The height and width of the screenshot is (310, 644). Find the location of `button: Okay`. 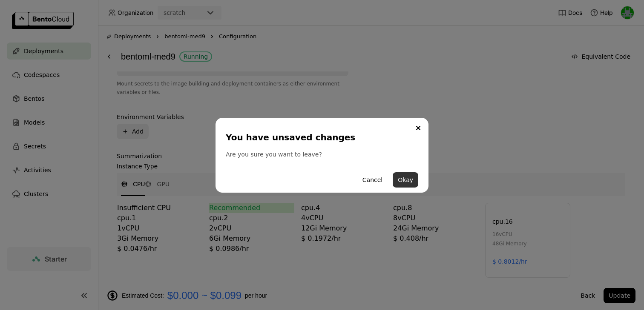

button: Okay is located at coordinates (405, 180).